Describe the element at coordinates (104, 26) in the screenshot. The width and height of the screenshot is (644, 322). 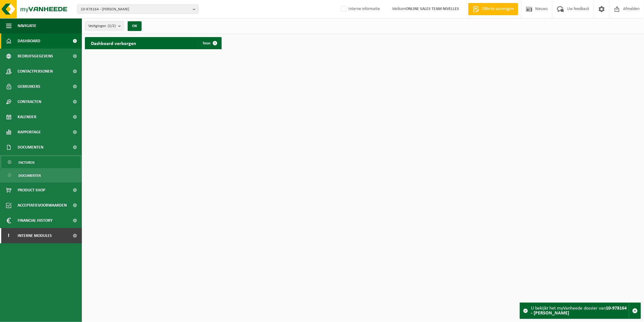
I see `button: Vestigingen(2/2)` at that location.